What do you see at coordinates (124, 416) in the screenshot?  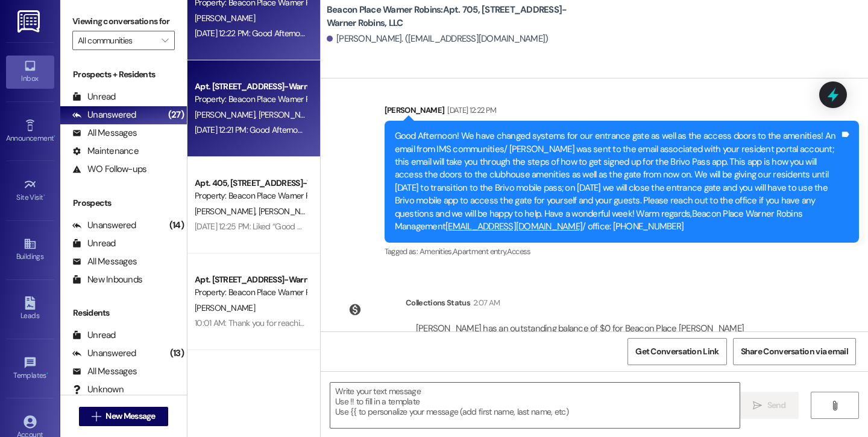 I see `button: New Message` at bounding box center [124, 416].